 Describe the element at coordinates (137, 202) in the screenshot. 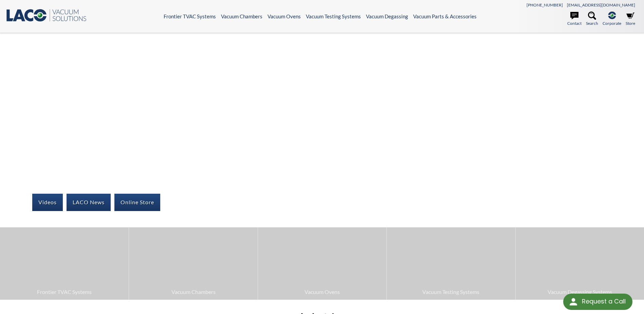

I see `a: Online Store` at that location.